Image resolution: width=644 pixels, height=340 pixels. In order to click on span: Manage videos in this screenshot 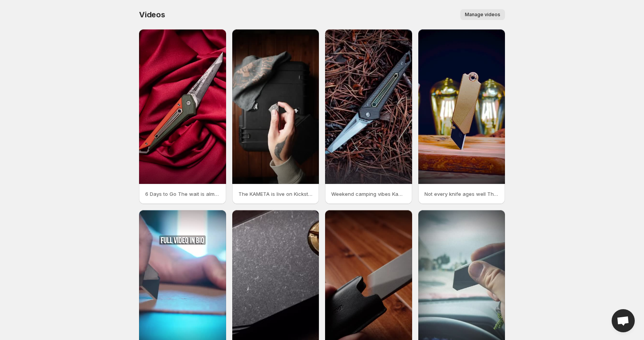, I will do `click(483, 15)`.